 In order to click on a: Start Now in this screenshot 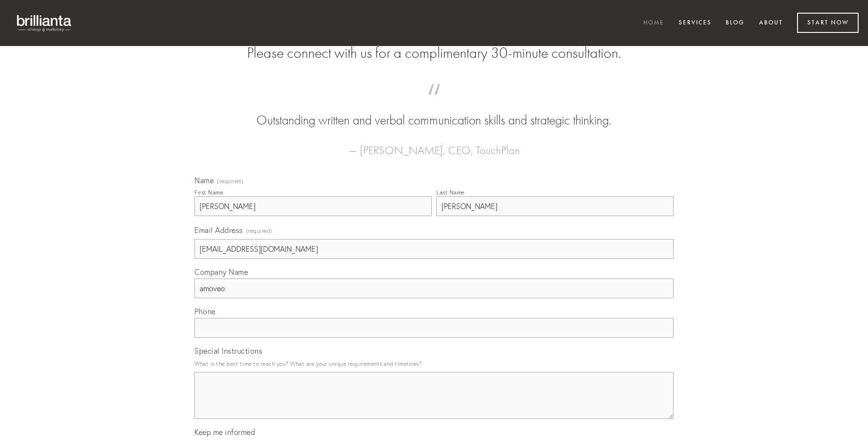, I will do `click(827, 22)`.